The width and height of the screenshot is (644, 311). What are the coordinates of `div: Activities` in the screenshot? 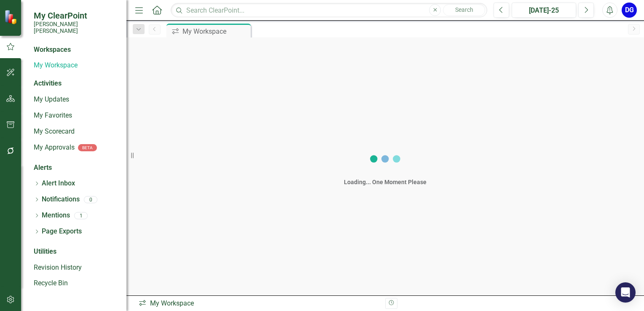 It's located at (76, 84).